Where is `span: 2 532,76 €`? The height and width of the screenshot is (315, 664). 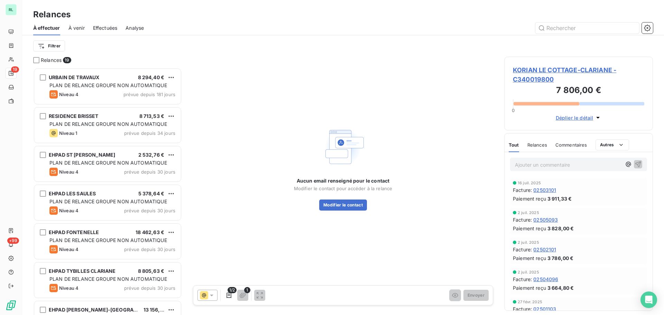 span: 2 532,76 € is located at coordinates (152, 155).